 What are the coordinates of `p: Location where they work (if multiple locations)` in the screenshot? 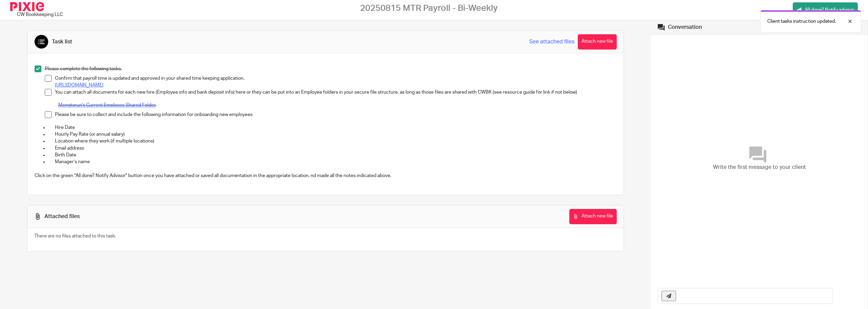 It's located at (336, 141).